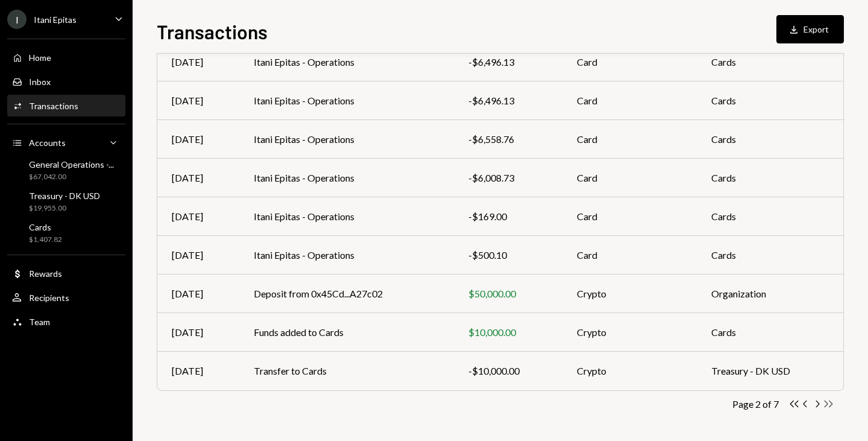  I want to click on div: Inbox, so click(40, 81).